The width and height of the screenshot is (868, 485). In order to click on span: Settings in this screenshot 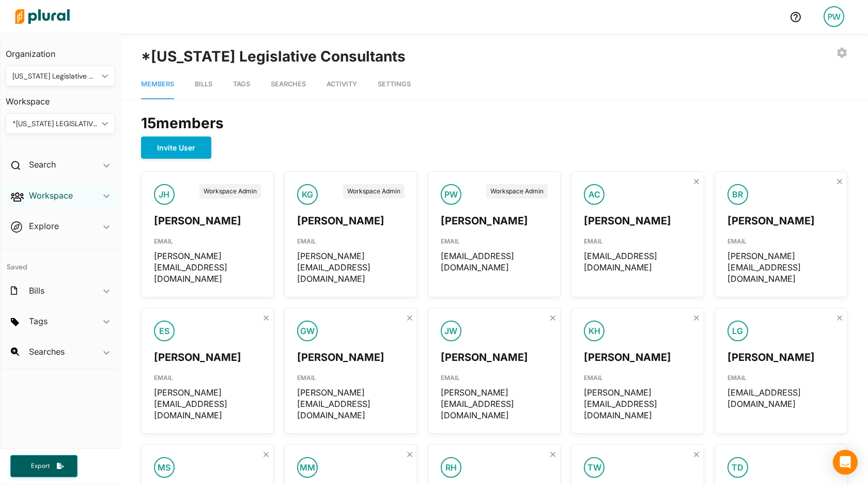, I will do `click(394, 84)`.